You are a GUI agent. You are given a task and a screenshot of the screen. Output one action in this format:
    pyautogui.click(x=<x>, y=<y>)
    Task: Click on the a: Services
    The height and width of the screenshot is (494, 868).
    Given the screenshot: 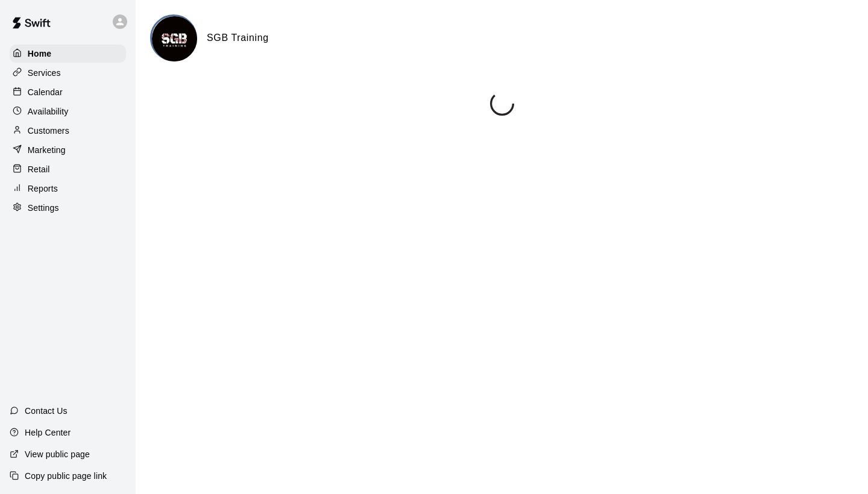 What is the action you would take?
    pyautogui.click(x=68, y=72)
    